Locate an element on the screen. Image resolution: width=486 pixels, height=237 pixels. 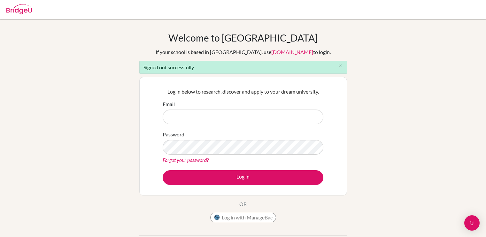
button: Close is located at coordinates (341, 66).